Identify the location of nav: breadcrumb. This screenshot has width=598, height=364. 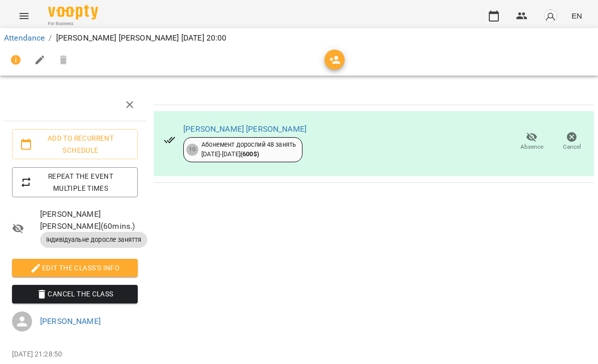
(299, 38).